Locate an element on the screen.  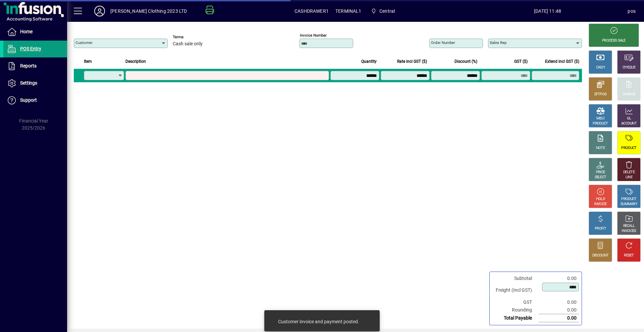
div: GL is located at coordinates (629, 118).